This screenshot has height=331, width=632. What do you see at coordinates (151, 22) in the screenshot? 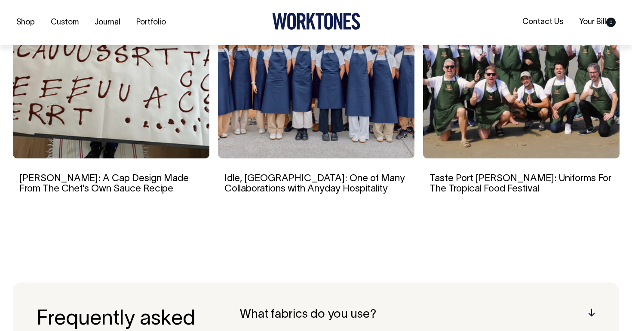
I see `a: Portfolio` at bounding box center [151, 22].